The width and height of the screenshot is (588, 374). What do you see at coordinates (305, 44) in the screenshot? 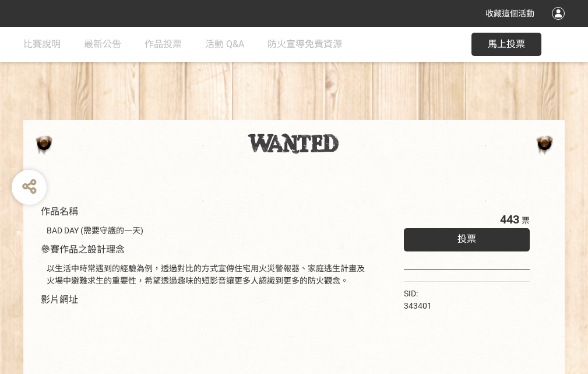
I see `span: 防火宣導免費資源` at bounding box center [305, 44].